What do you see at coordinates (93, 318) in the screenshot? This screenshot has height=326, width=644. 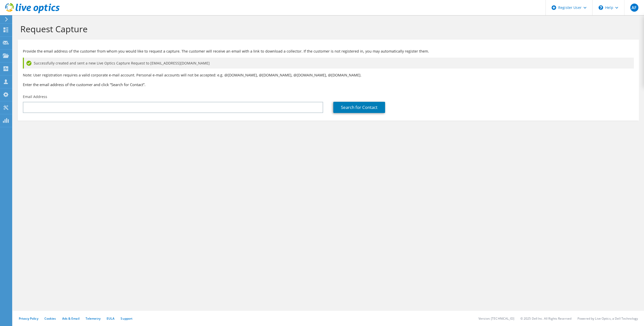 I see `a: Telemetry` at bounding box center [93, 318].